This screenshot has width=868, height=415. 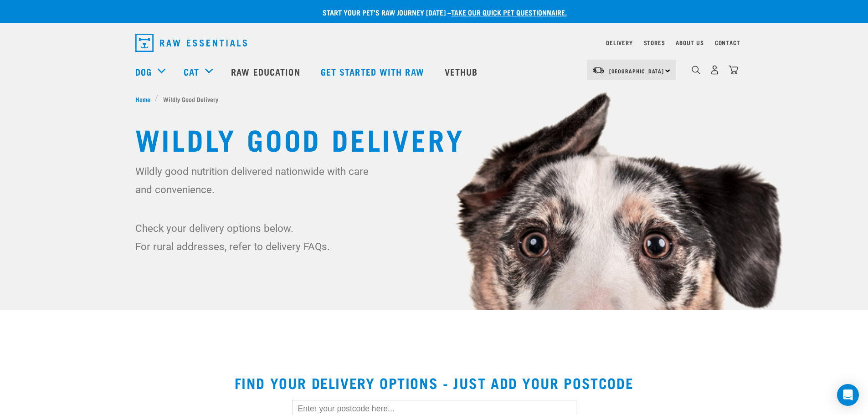 What do you see at coordinates (654, 42) in the screenshot?
I see `a: Stores` at bounding box center [654, 42].